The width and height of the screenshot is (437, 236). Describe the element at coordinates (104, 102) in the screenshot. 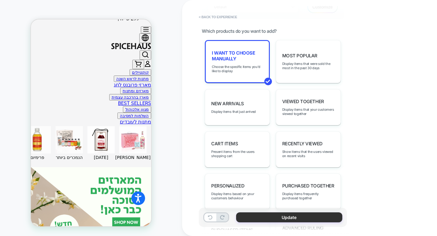

I see `a: מתנות לעובדים` at that location.